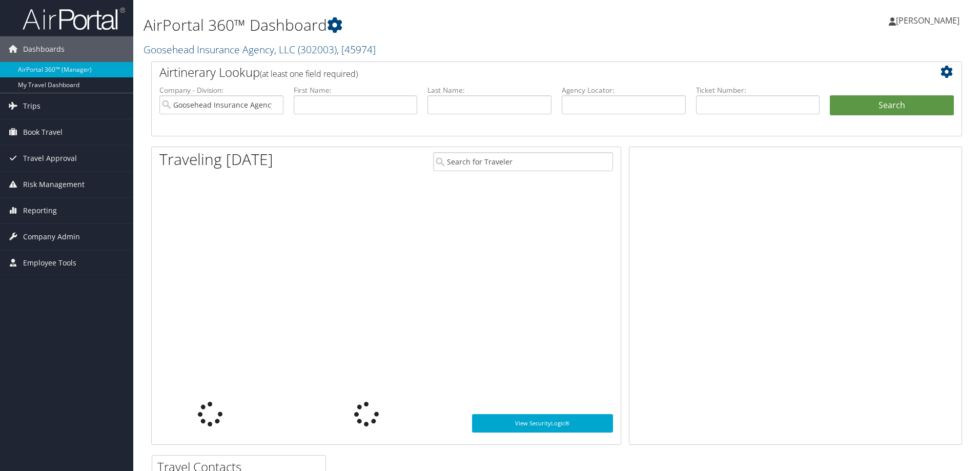 The width and height of the screenshot is (980, 471). I want to click on span: Travel Approval, so click(50, 159).